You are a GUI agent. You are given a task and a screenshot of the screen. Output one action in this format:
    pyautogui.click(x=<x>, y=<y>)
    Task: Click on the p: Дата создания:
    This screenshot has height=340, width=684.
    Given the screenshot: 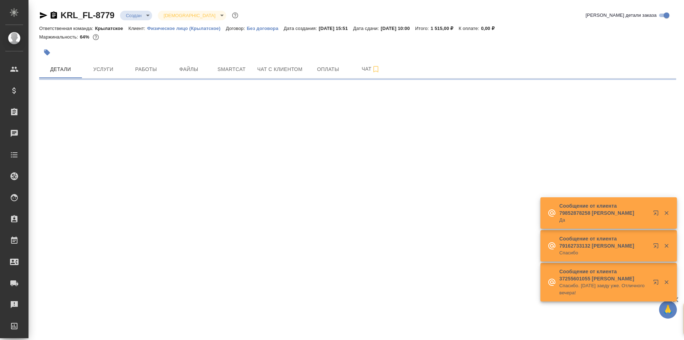 What is the action you would take?
    pyautogui.click(x=301, y=28)
    